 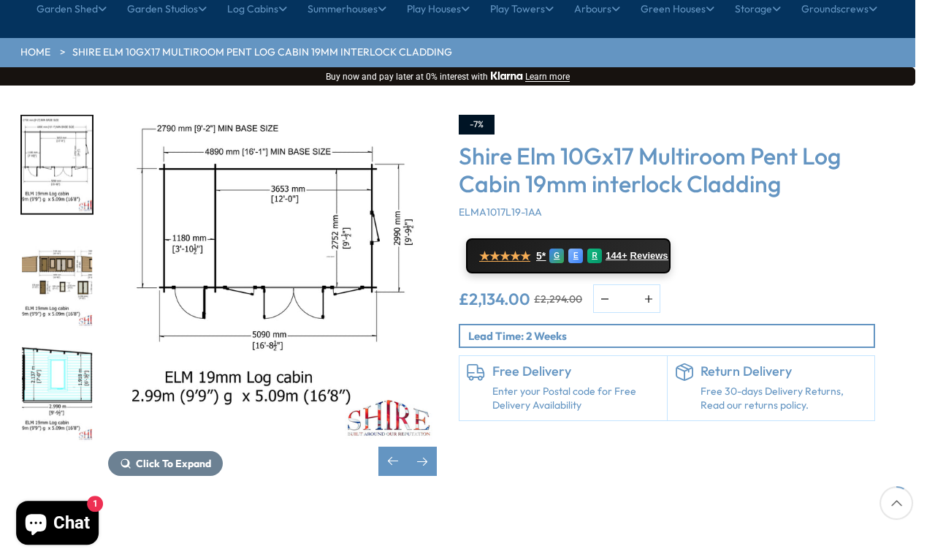 I want to click on a: Shire Elm 10Gx17 Multiroom Pent Log Cabin 19mm interlock Cladding, so click(x=262, y=53).